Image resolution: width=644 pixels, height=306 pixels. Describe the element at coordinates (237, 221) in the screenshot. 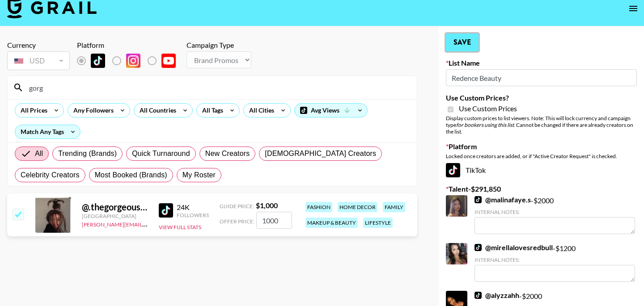

I see `span: Offer Price:` at that location.